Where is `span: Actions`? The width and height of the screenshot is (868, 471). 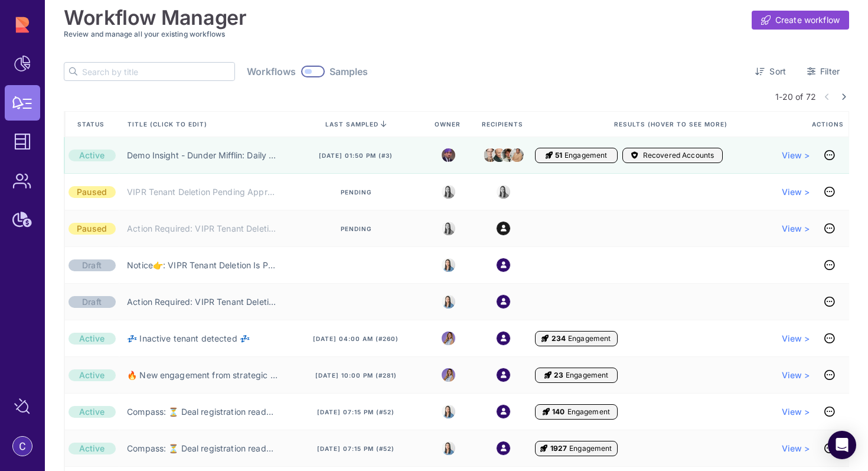 span: Actions is located at coordinates (829, 124).